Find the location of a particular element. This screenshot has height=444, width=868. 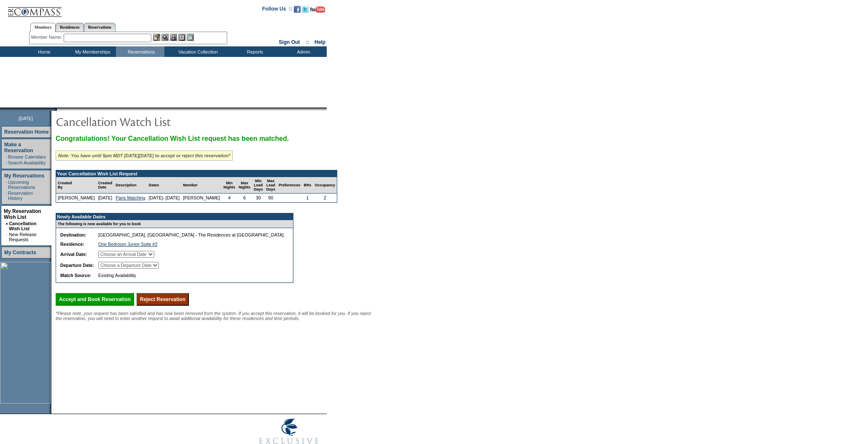

td: Occupancy is located at coordinates (325, 185).